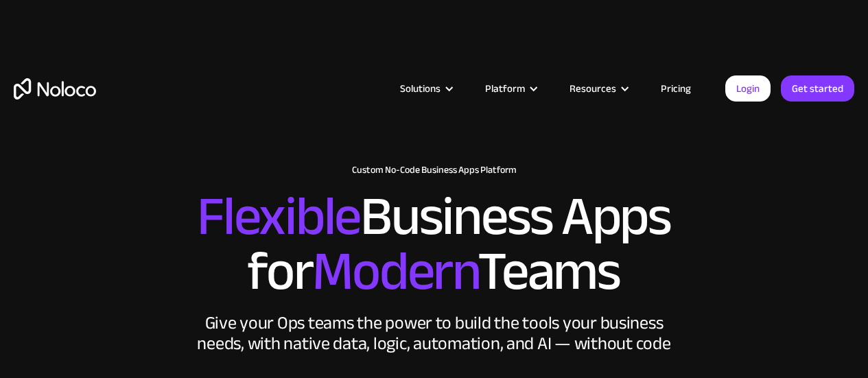 The width and height of the screenshot is (868, 378). What do you see at coordinates (434, 170) in the screenshot?
I see `h1: Custom No-Code Business Apps Platform` at bounding box center [434, 170].